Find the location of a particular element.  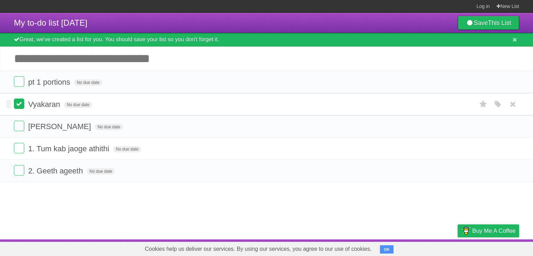

img: Buy me a coffee is located at coordinates (466, 231).